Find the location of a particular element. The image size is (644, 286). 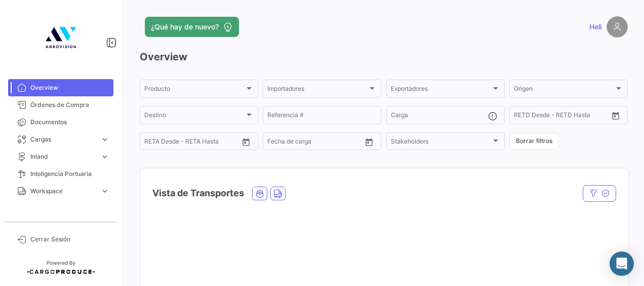

span: Inteligencia Portuaria is located at coordinates (70, 174).